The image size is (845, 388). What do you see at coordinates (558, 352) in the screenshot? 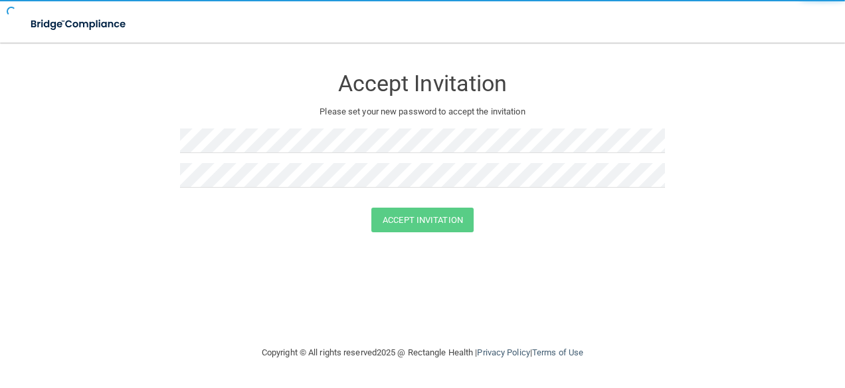
I see `a: Terms of Use` at bounding box center [558, 352].